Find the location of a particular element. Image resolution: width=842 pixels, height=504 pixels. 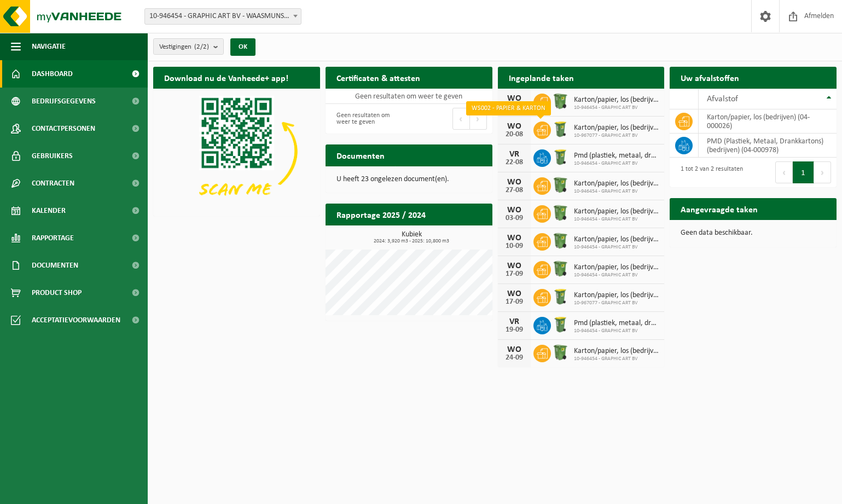

span: Afvalstof is located at coordinates (722, 99).